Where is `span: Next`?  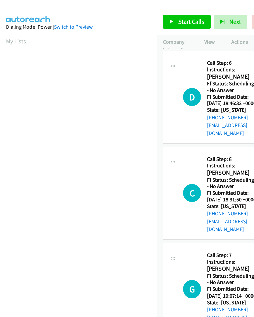 span: Next is located at coordinates (235, 21).